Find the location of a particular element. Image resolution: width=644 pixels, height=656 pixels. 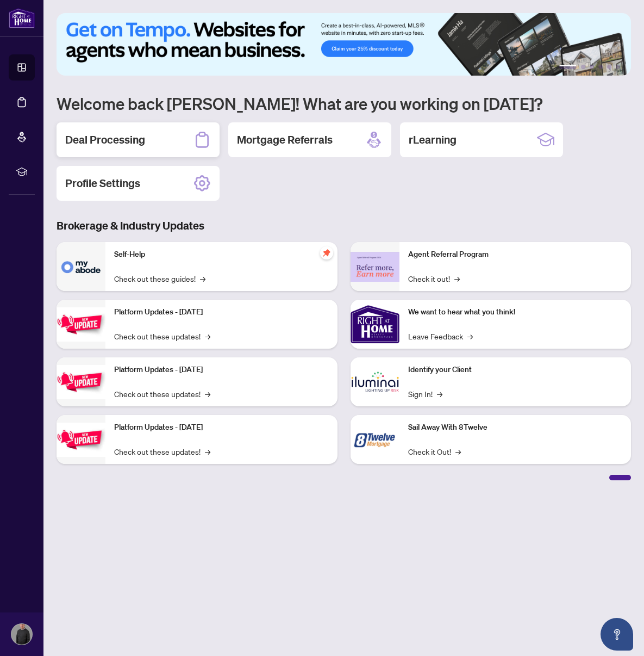

button: Open asap is located at coordinates (617, 634).